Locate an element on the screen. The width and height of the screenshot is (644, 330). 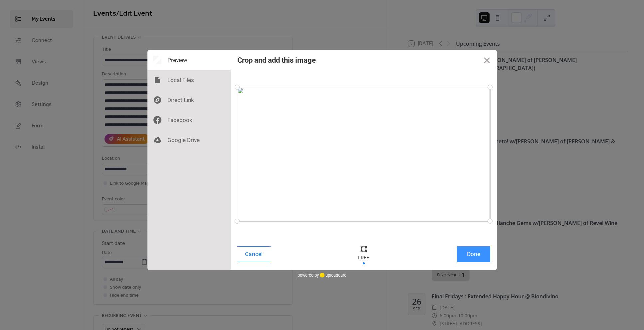
button: Cancel is located at coordinates (254, 254).